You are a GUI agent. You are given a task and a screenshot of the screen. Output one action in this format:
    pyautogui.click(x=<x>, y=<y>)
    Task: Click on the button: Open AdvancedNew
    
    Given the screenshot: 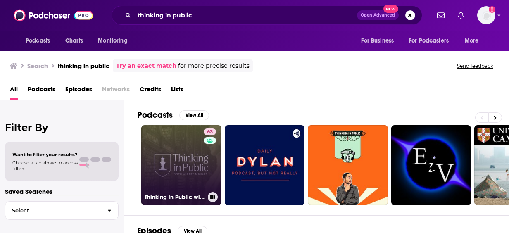 What is the action you would take?
    pyautogui.click(x=378, y=15)
    